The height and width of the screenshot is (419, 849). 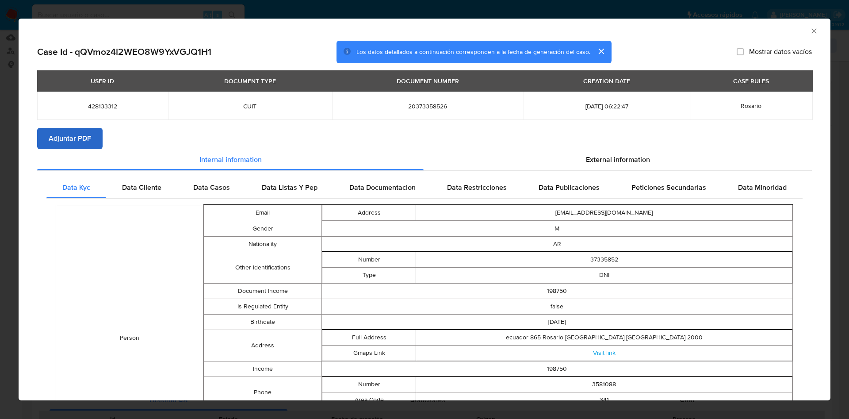 I want to click on td: 341, so click(x=604, y=399).